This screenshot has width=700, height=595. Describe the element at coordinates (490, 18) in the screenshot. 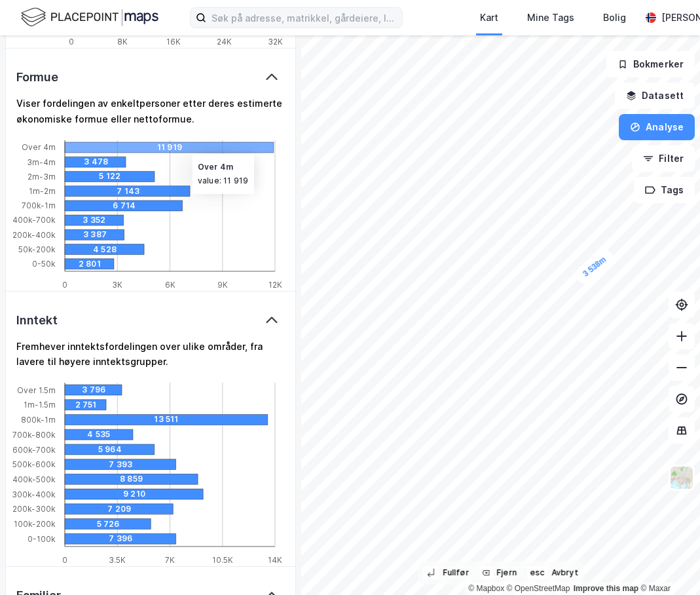

I see `div: Kart` at that location.